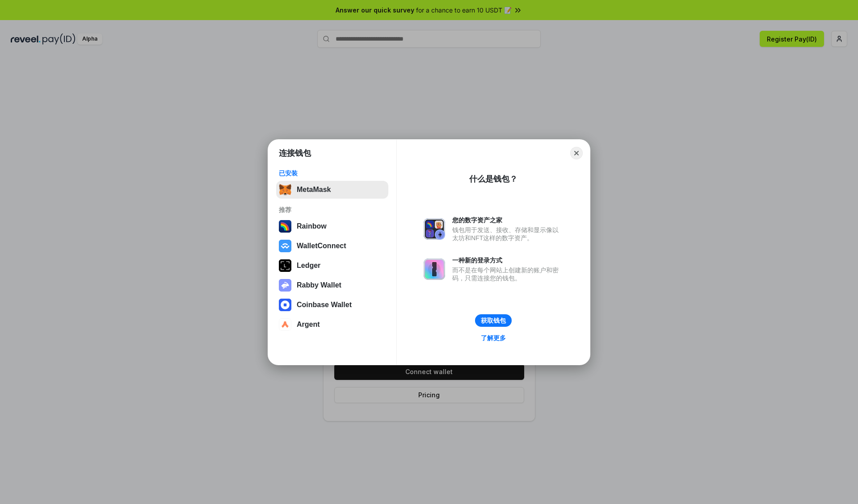 The image size is (858, 504). What do you see at coordinates (332, 190) in the screenshot?
I see `button: MetaMask` at bounding box center [332, 190].